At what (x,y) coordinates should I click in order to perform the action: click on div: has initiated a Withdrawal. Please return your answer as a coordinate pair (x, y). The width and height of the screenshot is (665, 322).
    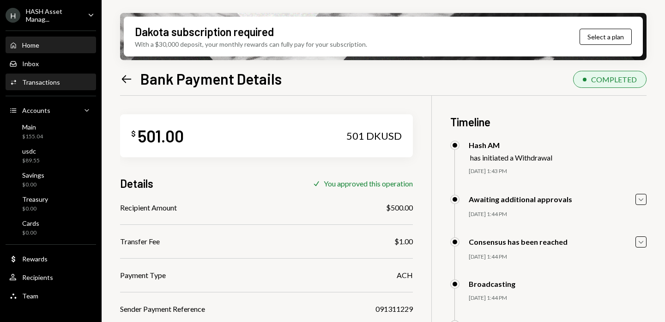
    Looking at the image, I should click on (511, 157).